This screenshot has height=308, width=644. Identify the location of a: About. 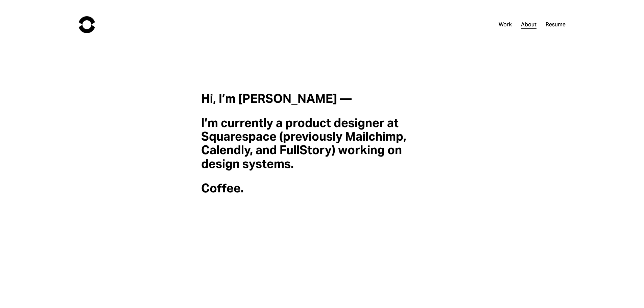
(529, 24).